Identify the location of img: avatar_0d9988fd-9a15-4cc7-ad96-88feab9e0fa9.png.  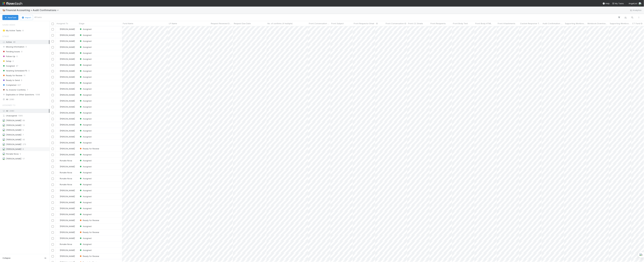
(58, 178).